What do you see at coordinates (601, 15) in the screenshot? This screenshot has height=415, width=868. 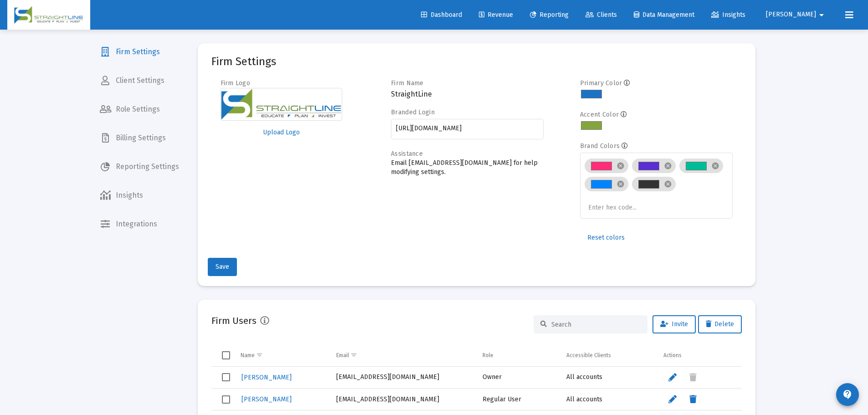 I see `a: Clients` at bounding box center [601, 15].